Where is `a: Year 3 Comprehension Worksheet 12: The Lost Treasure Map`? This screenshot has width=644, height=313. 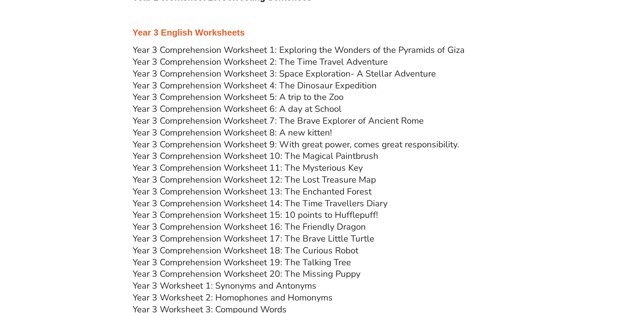
a: Year 3 Comprehension Worksheet 12: The Lost Treasure Map is located at coordinates (254, 179).